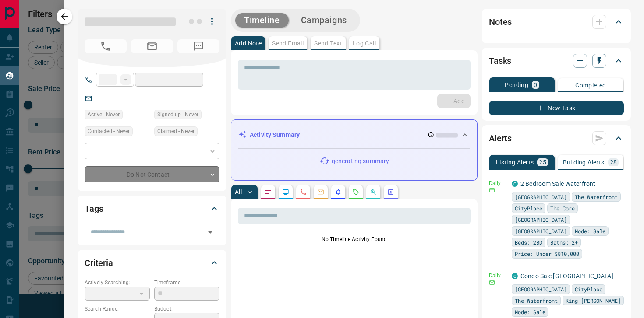 This screenshot has width=644, height=318. Describe the element at coordinates (98, 263) in the screenshot. I see `h2: Criteria` at that location.